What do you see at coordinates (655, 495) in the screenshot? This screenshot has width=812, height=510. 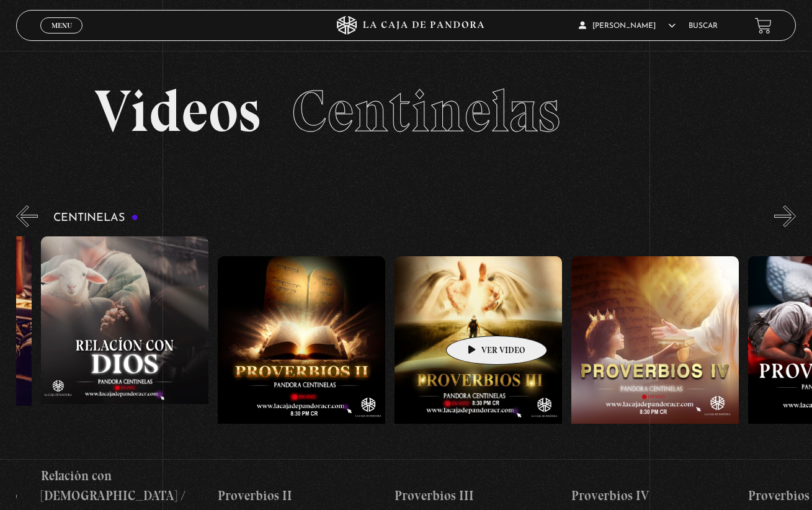 I see `h4: Proverbios IV` at bounding box center [655, 495].